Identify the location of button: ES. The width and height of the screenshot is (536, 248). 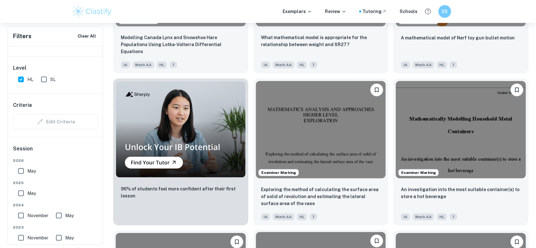
(445, 11).